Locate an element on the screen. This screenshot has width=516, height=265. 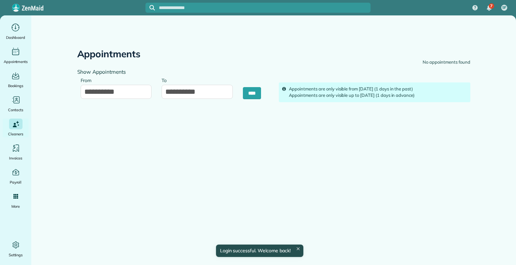
span: Payroll is located at coordinates (16, 183).